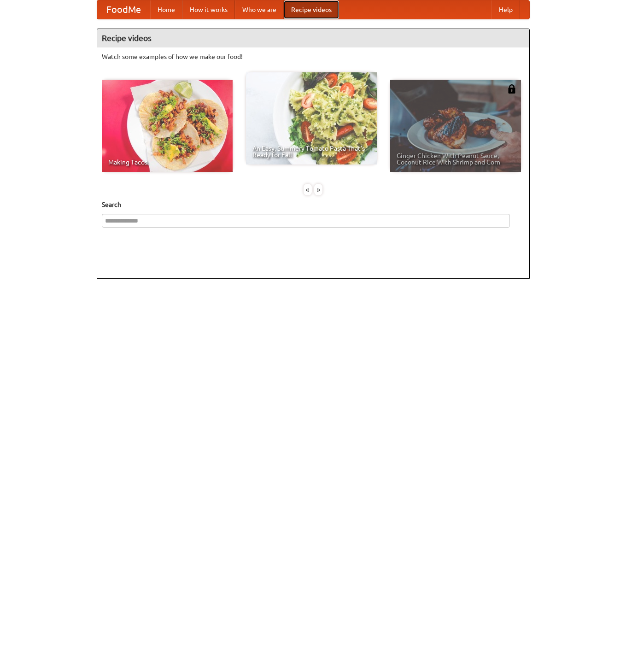 Image resolution: width=626 pixels, height=652 pixels. I want to click on a: Home, so click(166, 10).